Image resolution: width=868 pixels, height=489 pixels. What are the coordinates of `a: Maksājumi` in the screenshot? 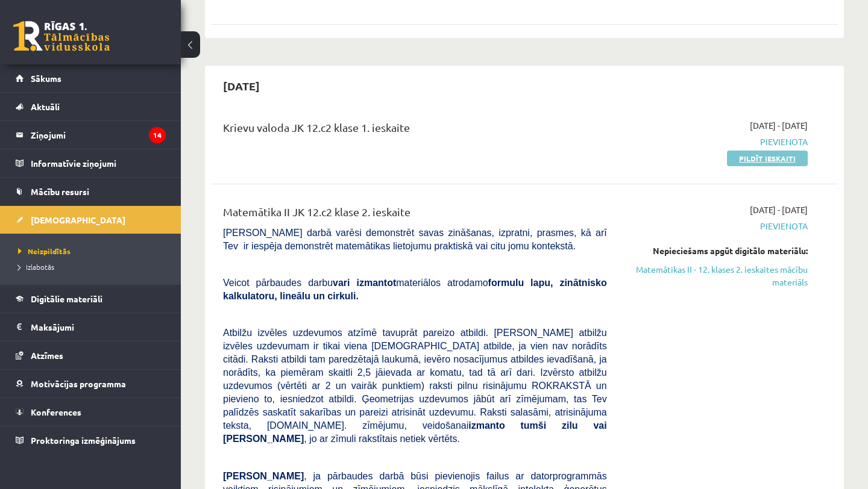 It's located at (90, 327).